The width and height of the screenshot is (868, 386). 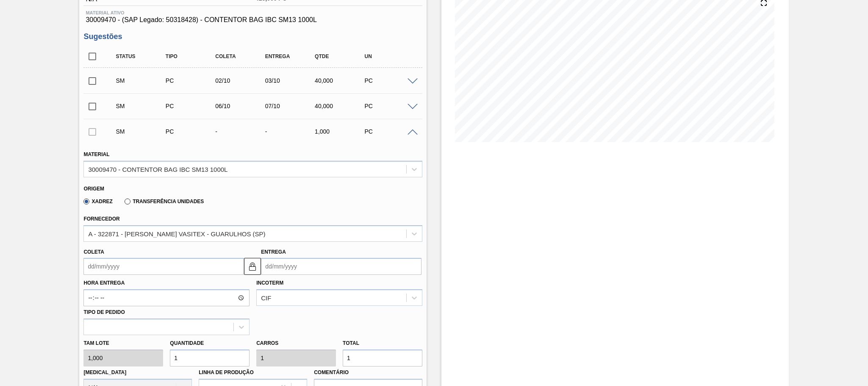 What do you see at coordinates (266, 297) in the screenshot?
I see `div: CIF` at bounding box center [266, 297].